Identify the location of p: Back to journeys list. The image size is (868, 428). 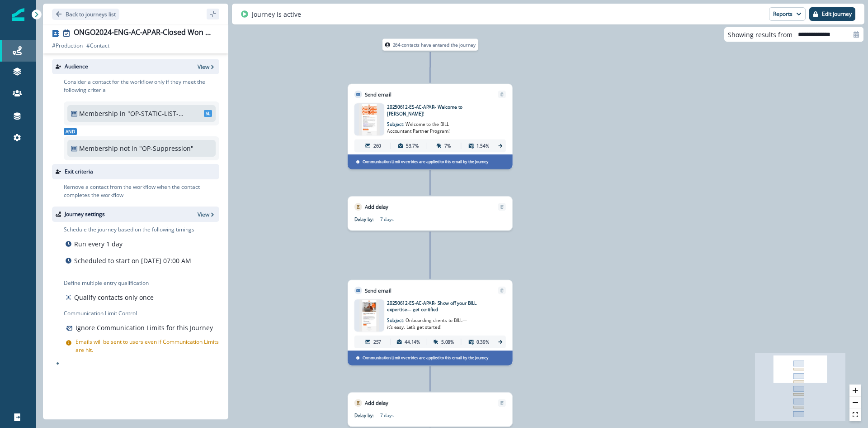
(90, 14).